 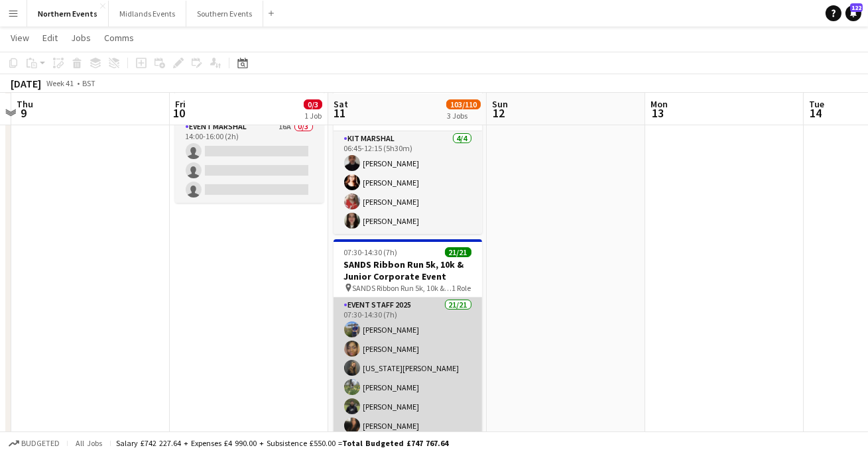 What do you see at coordinates (89, 442) in the screenshot?
I see `span: All jobs` at bounding box center [89, 442].